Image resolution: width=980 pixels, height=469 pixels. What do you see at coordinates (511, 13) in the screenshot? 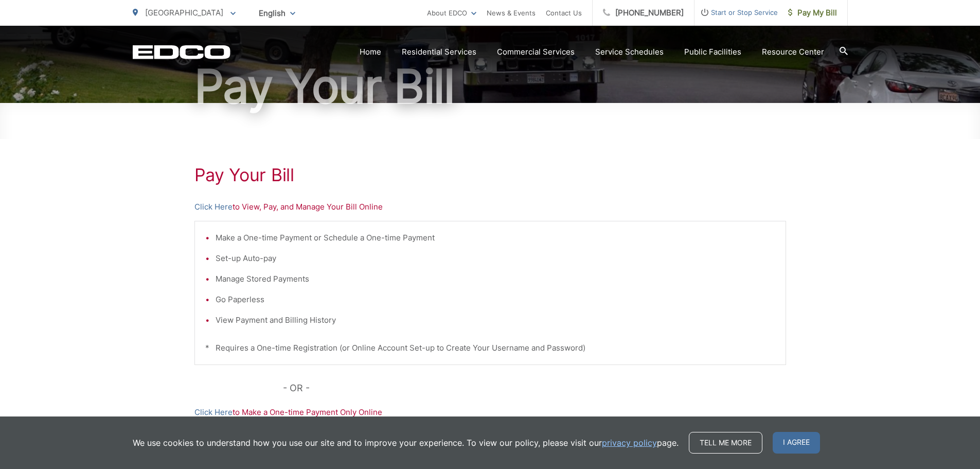
I see `a: News & Events` at bounding box center [511, 13].